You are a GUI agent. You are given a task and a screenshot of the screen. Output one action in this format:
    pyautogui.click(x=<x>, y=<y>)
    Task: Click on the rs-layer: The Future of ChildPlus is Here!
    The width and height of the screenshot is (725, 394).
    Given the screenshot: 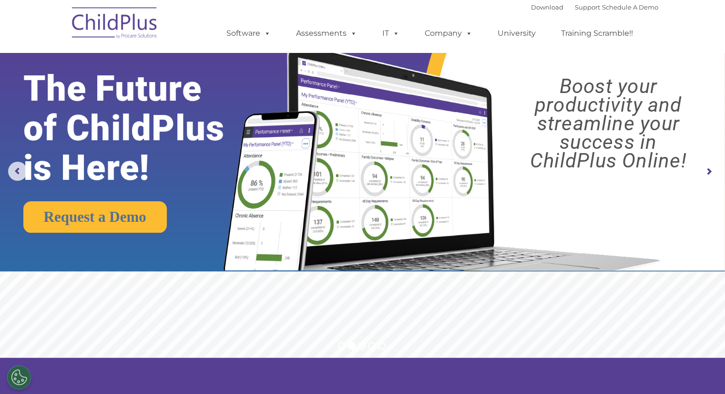 What is the action you would take?
    pyautogui.click(x=139, y=128)
    